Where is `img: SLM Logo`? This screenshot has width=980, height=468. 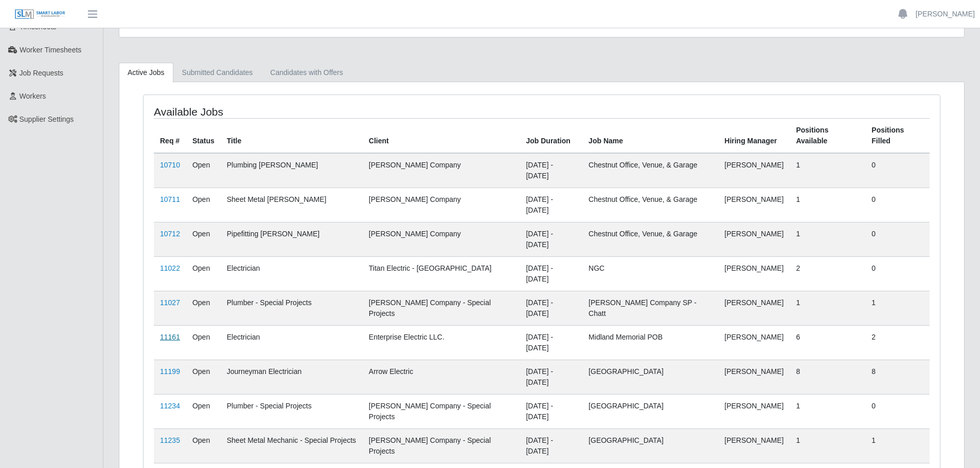
img: SLM Logo is located at coordinates (40, 15).